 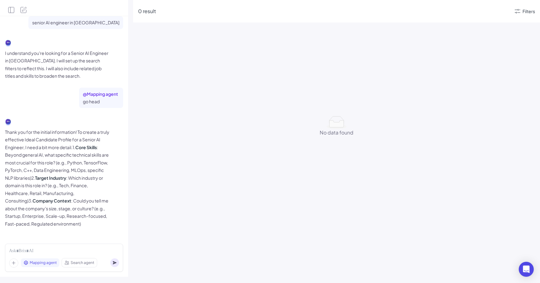 I want to click on span: @ M apping agent, so click(x=101, y=94).